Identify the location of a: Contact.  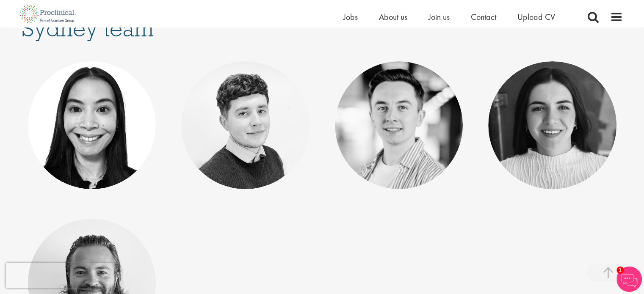
(483, 17).